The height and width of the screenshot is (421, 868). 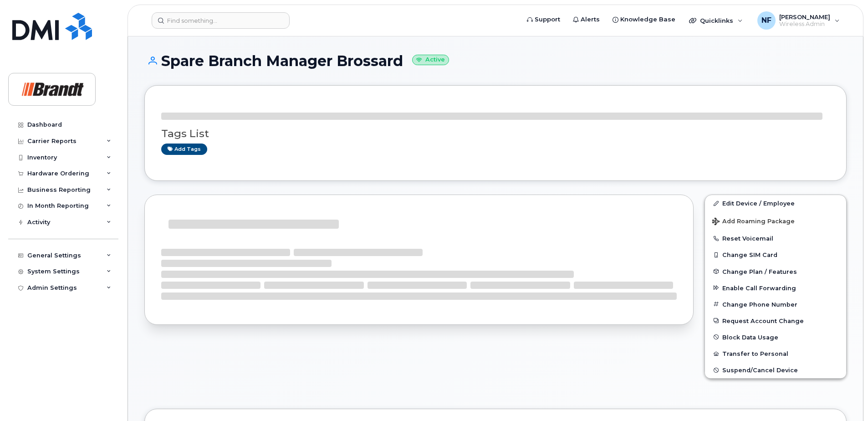 What do you see at coordinates (753, 222) in the screenshot?
I see `span: Add Roaming Package` at bounding box center [753, 222].